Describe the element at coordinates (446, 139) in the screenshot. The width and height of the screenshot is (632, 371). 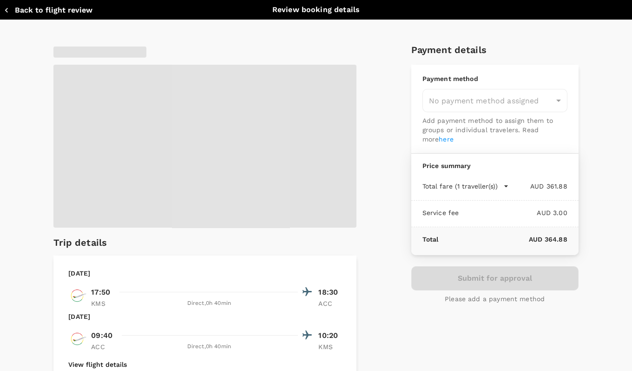
I see `a: here` at that location.